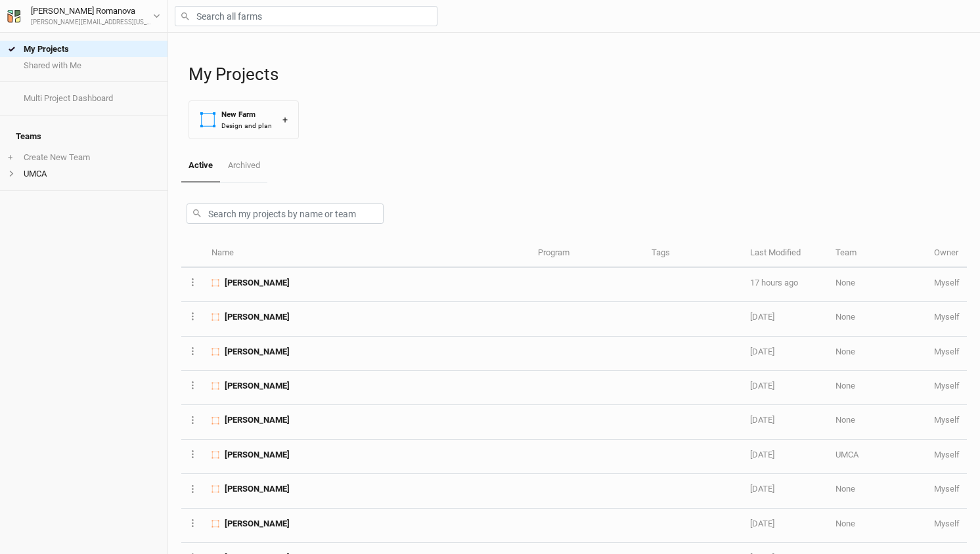  Describe the element at coordinates (257, 317) in the screenshot. I see `span: Nathan Smith` at that location.